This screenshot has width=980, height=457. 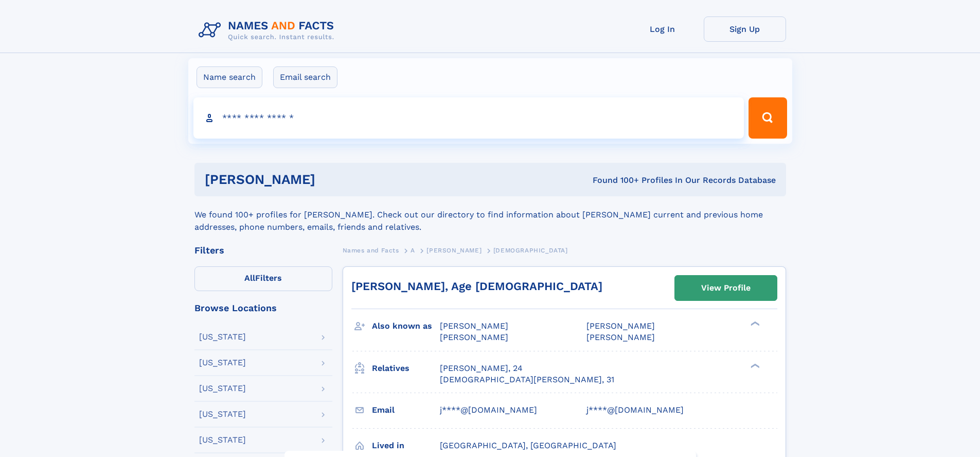 What do you see at coordinates (468, 118) in the screenshot?
I see `input: search input` at bounding box center [468, 118].